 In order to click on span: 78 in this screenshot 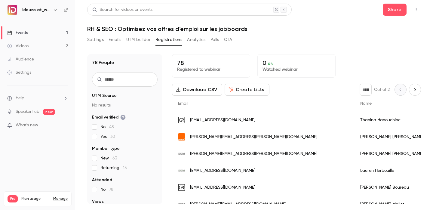, I will do `click(111, 190)`.